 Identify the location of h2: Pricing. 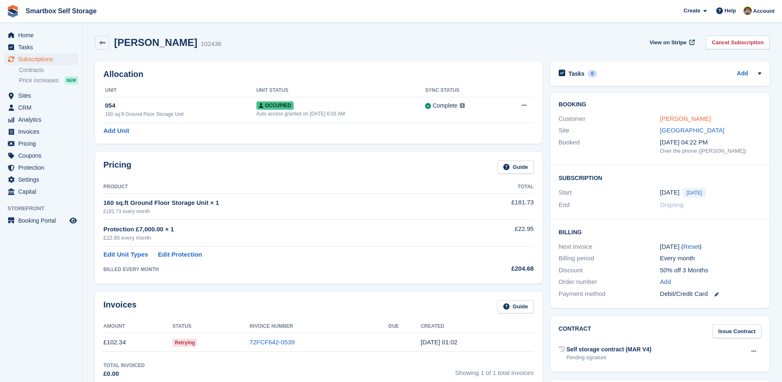
(117, 167).